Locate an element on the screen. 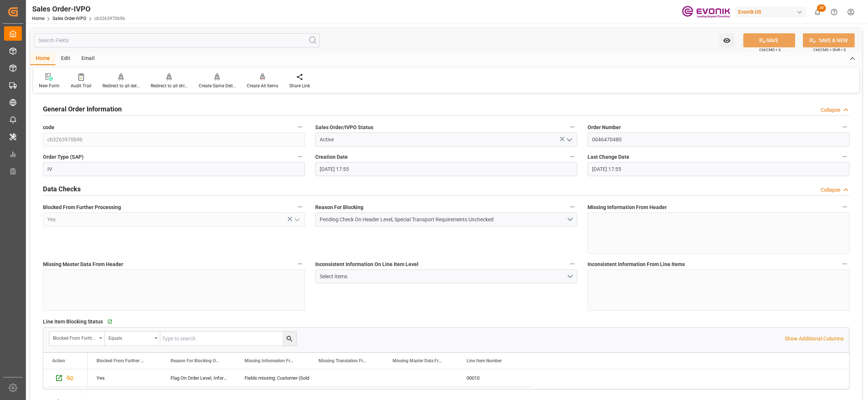 The image size is (868, 400). span: Missing Master Data From SAP is located at coordinates (417, 361).